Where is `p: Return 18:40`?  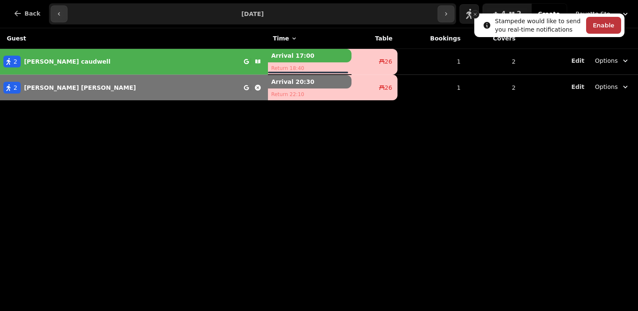 p: Return 18:40 is located at coordinates (309, 68).